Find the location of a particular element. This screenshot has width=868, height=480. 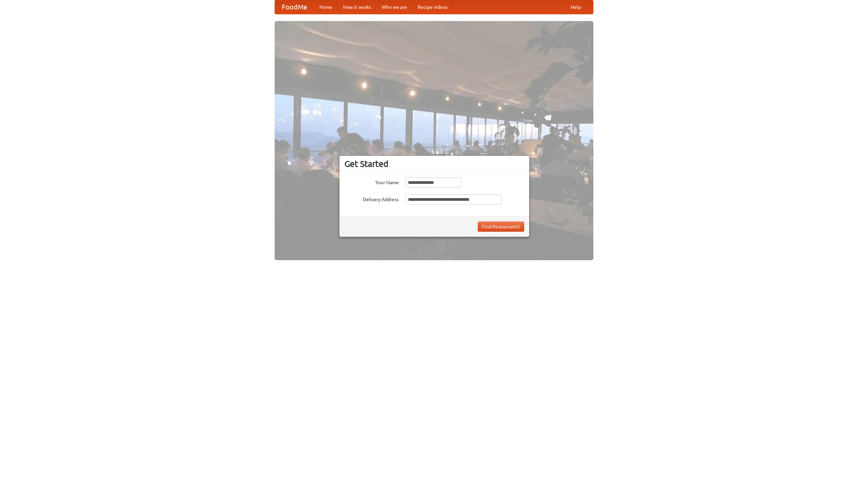

a: Who we are is located at coordinates (394, 7).